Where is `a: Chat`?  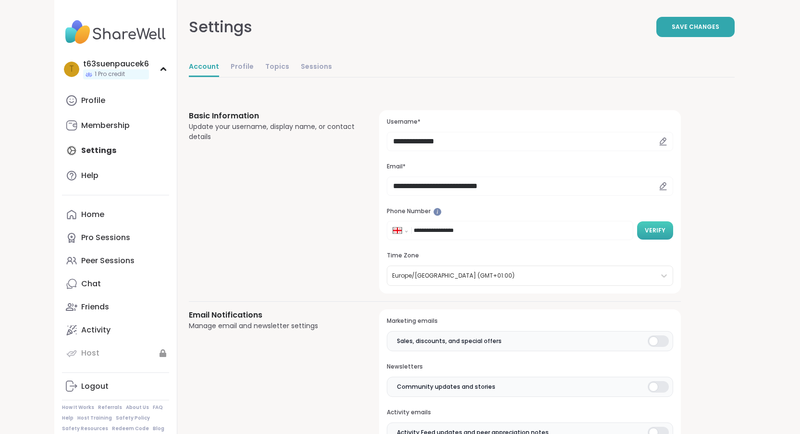 a: Chat is located at coordinates (115, 284).